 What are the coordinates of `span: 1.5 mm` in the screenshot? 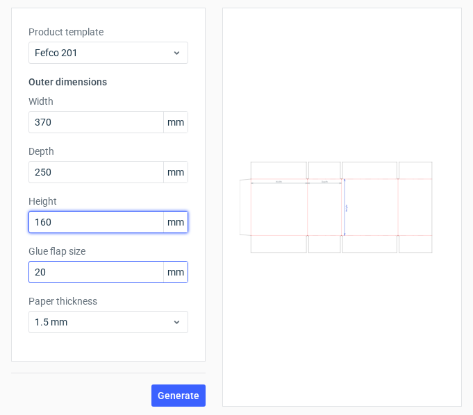 It's located at (103, 322).